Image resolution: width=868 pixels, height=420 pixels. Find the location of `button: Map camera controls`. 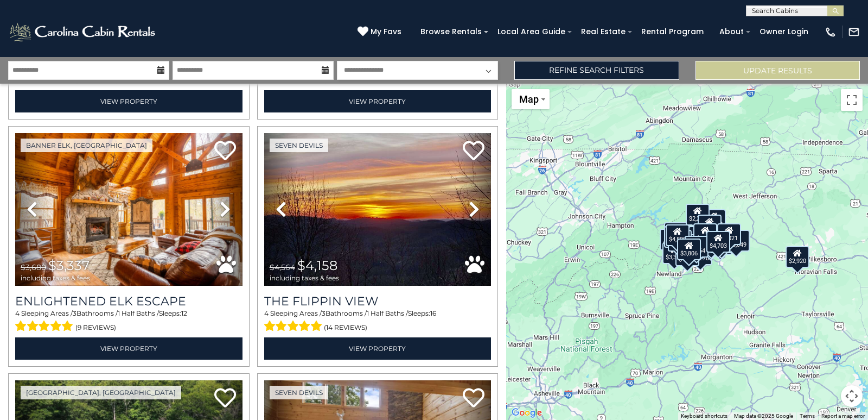

button: Map camera controls is located at coordinates (852, 396).